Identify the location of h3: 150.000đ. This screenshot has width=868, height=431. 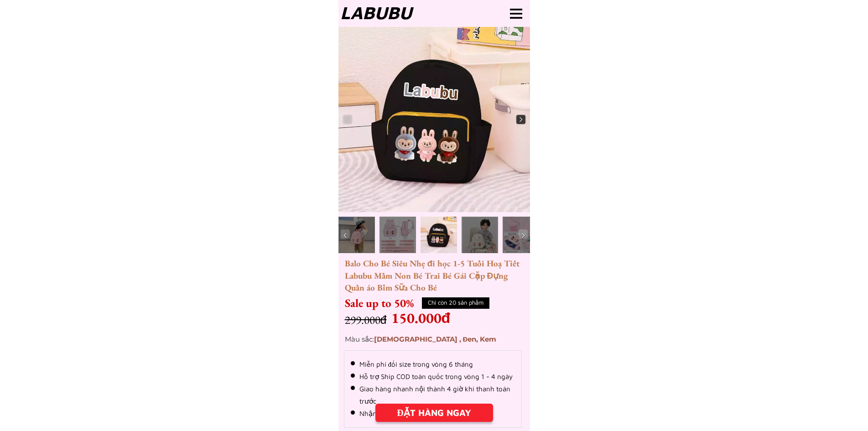
(422, 318).